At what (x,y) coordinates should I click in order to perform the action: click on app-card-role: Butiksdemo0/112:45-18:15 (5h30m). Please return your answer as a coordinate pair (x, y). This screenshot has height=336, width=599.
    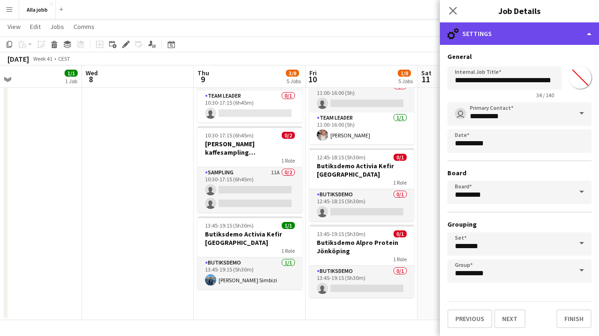
    Looking at the image, I should click on (362, 205).